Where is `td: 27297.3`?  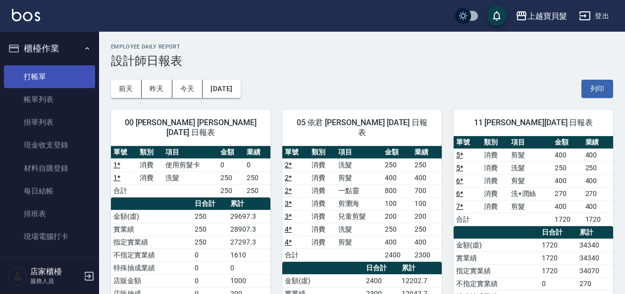
td: 27297.3 is located at coordinates (249, 242).